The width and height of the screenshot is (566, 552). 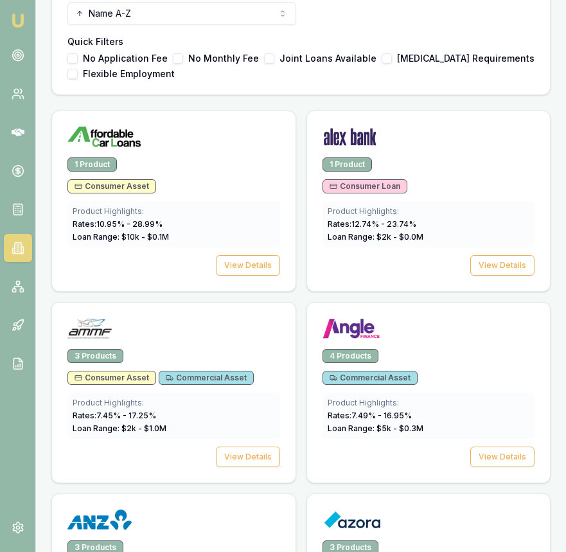 I want to click on label: Joint Loans Available, so click(x=328, y=59).